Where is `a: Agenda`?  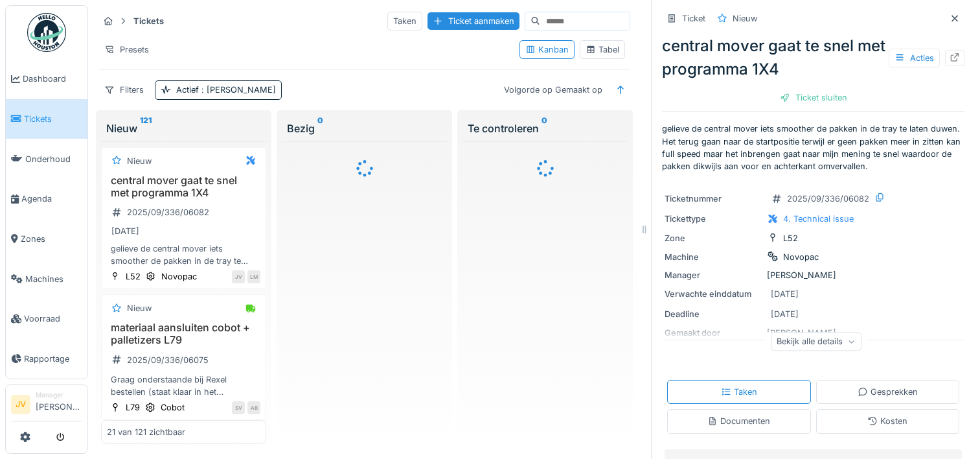 a: Agenda is located at coordinates (47, 199).